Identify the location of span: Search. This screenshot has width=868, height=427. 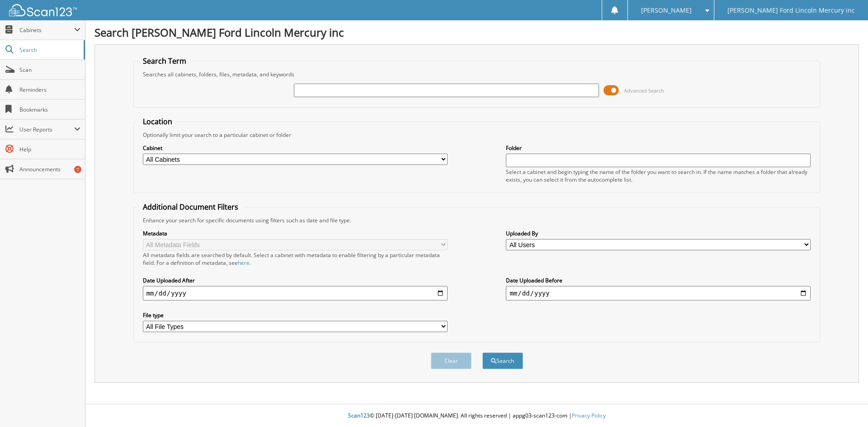
(50, 50).